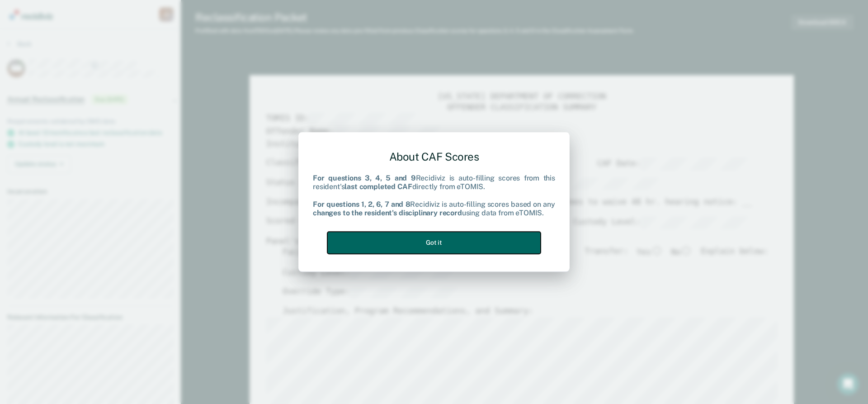  What do you see at coordinates (378, 187) in the screenshot?
I see `b: last completed CAF` at bounding box center [378, 187].